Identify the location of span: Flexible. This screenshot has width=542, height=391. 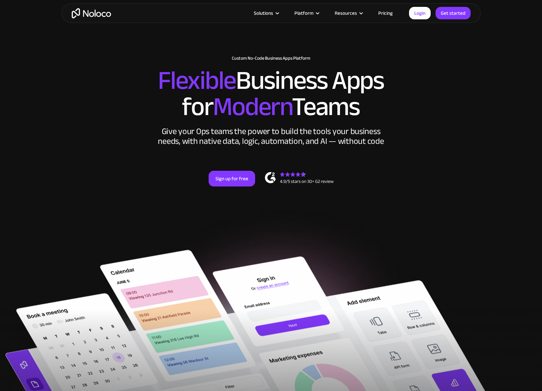
(197, 80).